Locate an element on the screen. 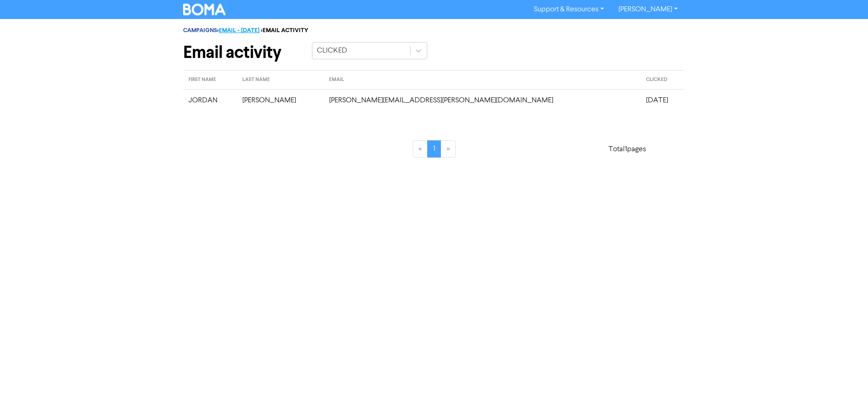 The height and width of the screenshot is (416, 868). div: CLICKED is located at coordinates (332, 50).